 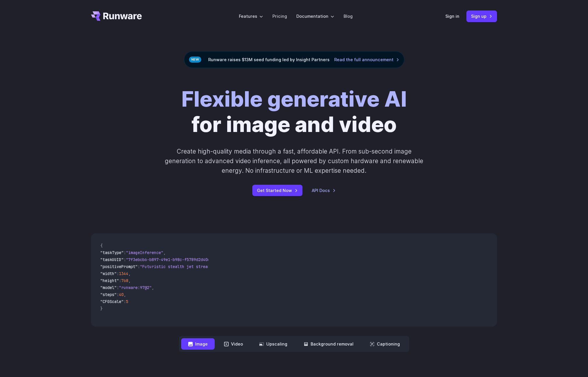 What do you see at coordinates (119, 266) in the screenshot?
I see `span: "positivePrompt"` at bounding box center [119, 266].